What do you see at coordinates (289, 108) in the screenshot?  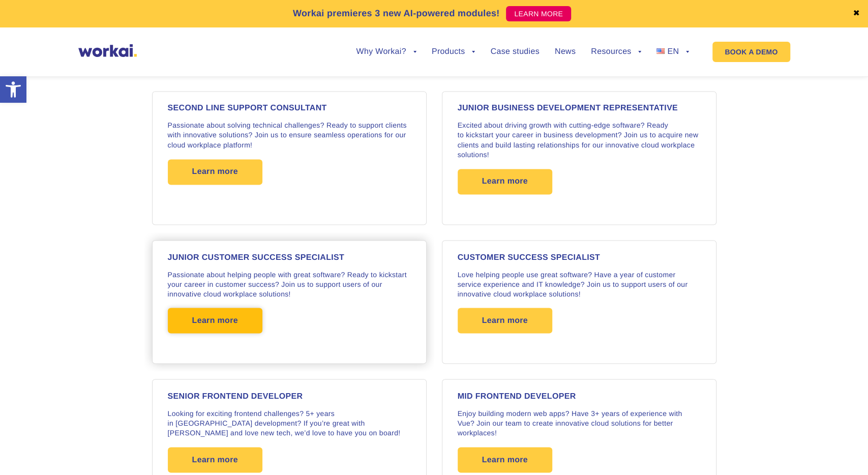 I see `h4: SECOND LINE SUPPORT CONSULTANT` at bounding box center [289, 108].